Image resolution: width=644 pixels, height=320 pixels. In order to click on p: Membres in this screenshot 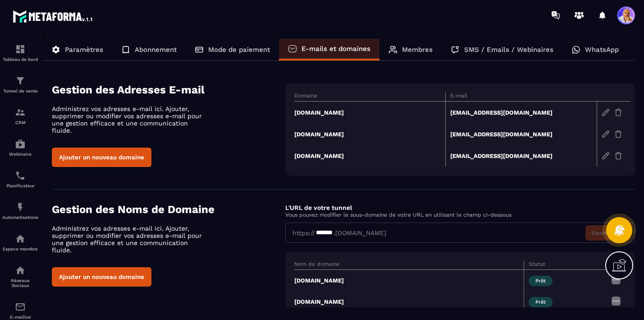, I will do `click(418, 50)`.